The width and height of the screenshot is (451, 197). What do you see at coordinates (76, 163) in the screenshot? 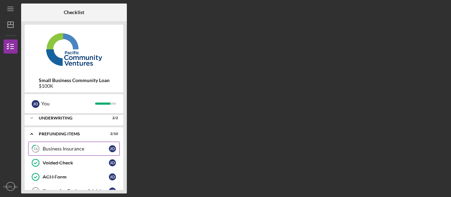
I see `div: Voided Check` at bounding box center [76, 163].